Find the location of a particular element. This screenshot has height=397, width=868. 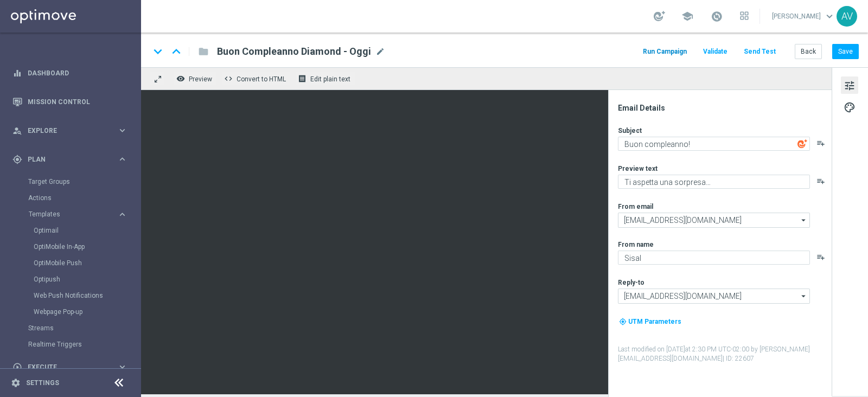

button: code Convert to HTML is located at coordinates (256, 79).